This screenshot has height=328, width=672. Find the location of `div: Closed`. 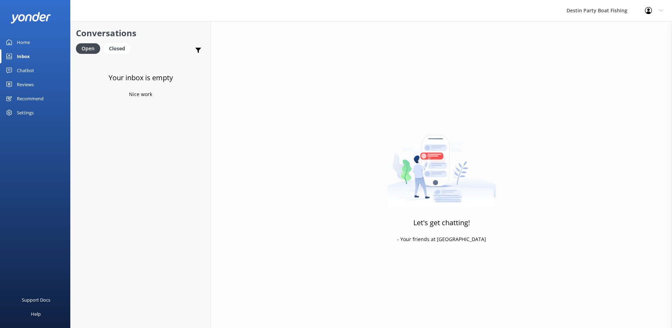

div: Closed is located at coordinates (117, 49).